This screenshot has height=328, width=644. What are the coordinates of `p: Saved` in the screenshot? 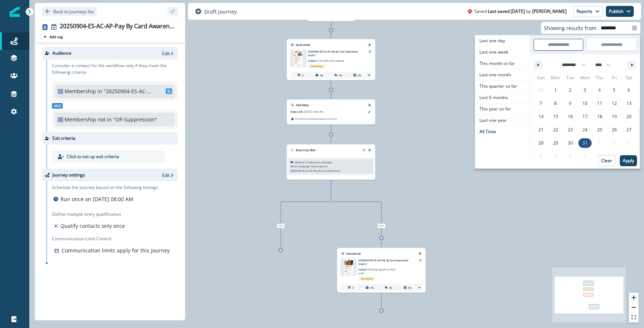 It's located at (481, 11).